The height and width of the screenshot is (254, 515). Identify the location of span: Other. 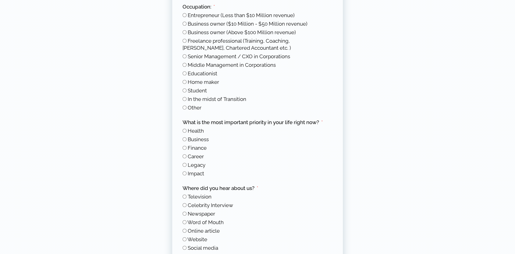
(194, 107).